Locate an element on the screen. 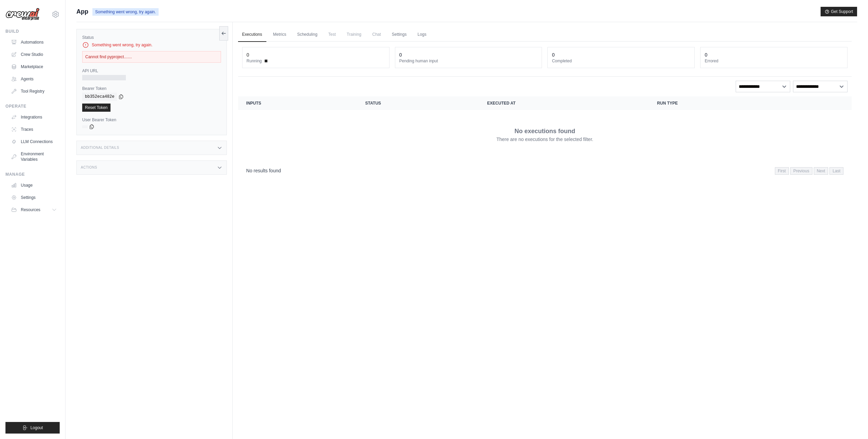 The width and height of the screenshot is (868, 439). dt: Errored is located at coordinates (774, 61).